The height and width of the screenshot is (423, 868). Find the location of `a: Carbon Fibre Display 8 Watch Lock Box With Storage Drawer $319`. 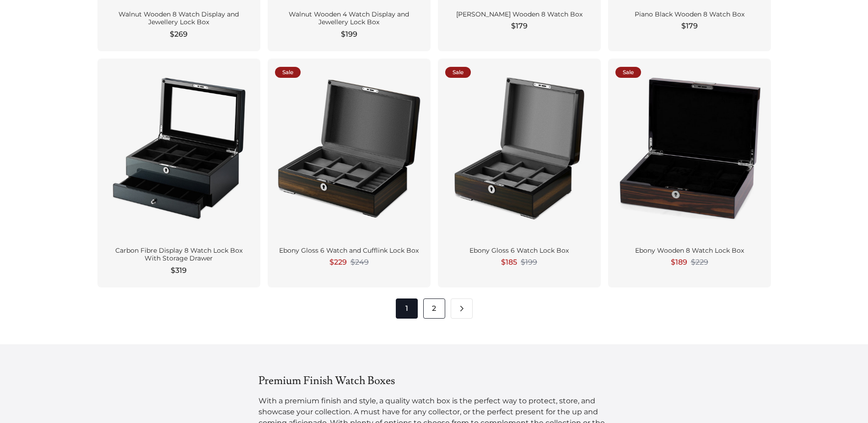

a: Carbon Fibre Display 8 Watch Lock Box With Storage Drawer $319 is located at coordinates (179, 173).